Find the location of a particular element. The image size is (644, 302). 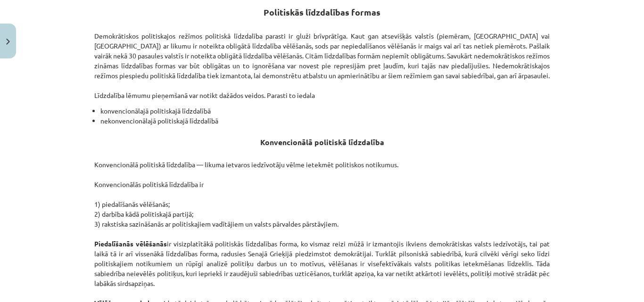

strong: Konvencionālā politiskā līdzdalība is located at coordinates (322, 142).